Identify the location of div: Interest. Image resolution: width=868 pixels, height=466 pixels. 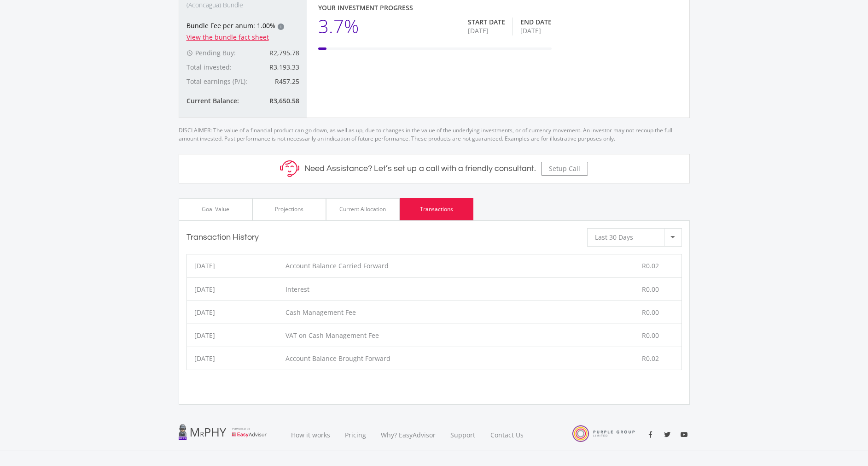
(434, 289).